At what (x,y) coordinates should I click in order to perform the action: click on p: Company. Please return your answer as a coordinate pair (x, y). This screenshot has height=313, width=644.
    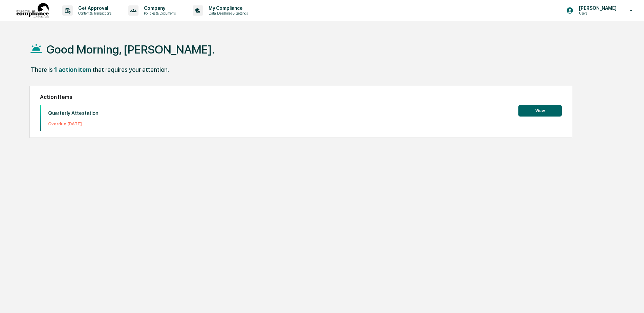
    Looking at the image, I should click on (159, 8).